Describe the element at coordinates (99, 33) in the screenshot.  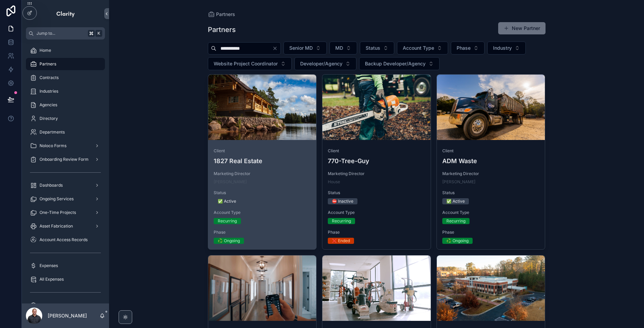
I see `span: K` at that location.